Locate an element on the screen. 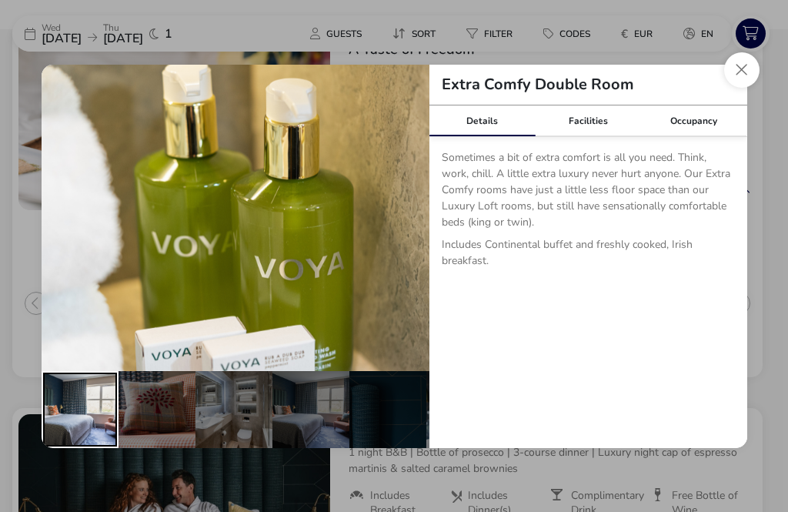  div: Details is located at coordinates (482, 121).